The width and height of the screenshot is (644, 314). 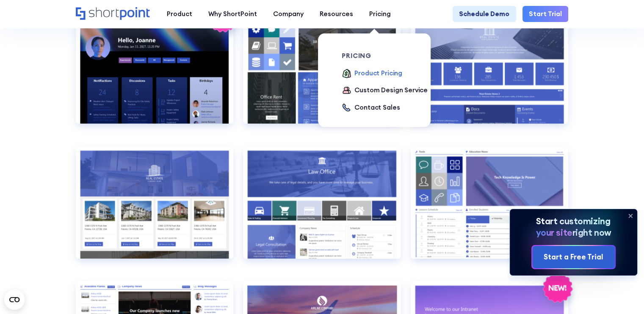 I want to click on a: Pricing, so click(x=380, y=14).